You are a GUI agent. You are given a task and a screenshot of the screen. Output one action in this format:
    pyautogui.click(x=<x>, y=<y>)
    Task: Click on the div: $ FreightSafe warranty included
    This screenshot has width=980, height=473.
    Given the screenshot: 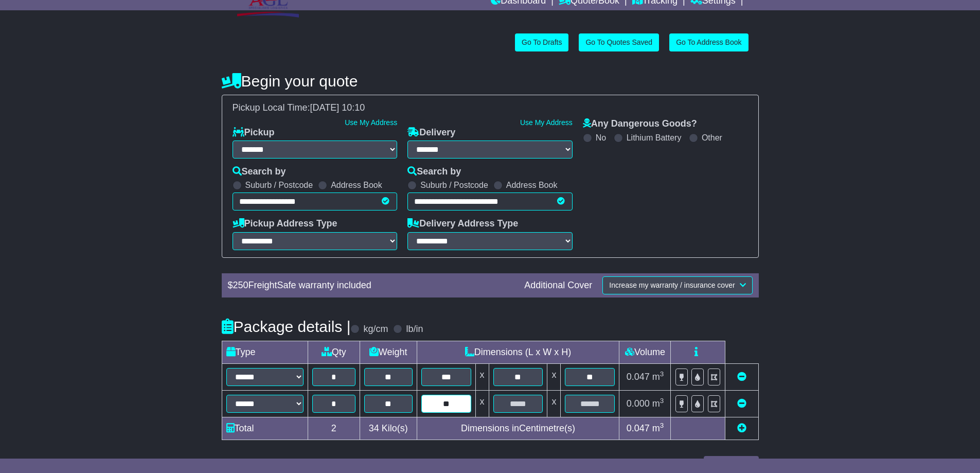 What is the action you would take?
    pyautogui.click(x=371, y=285)
    